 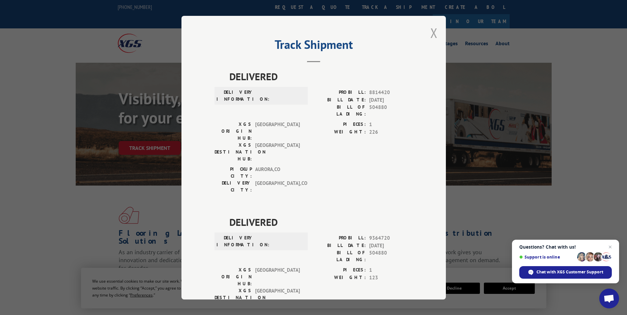 I want to click on button: Close modal, so click(x=434, y=33).